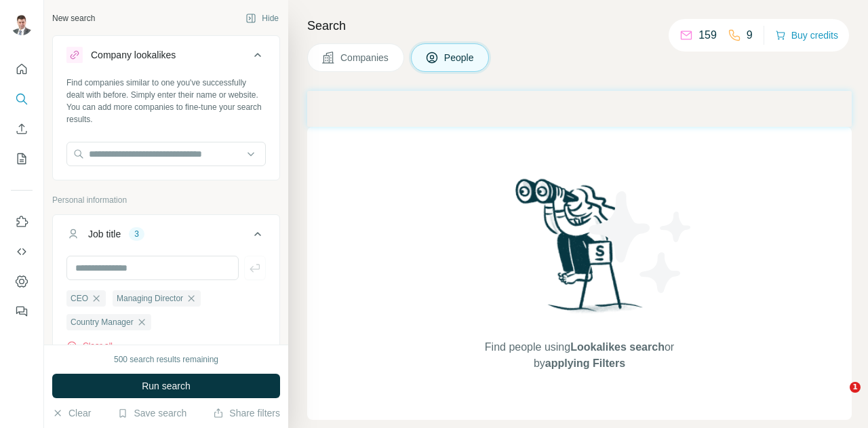 The width and height of the screenshot is (868, 428). Describe the element at coordinates (166, 386) in the screenshot. I see `span: Run search` at that location.